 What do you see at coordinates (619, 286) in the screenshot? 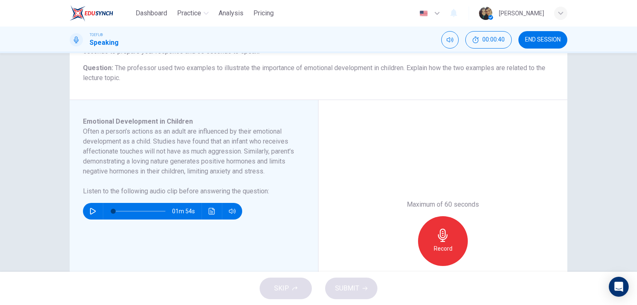
I see `div: Open Intercom Messenger` at bounding box center [619, 286].